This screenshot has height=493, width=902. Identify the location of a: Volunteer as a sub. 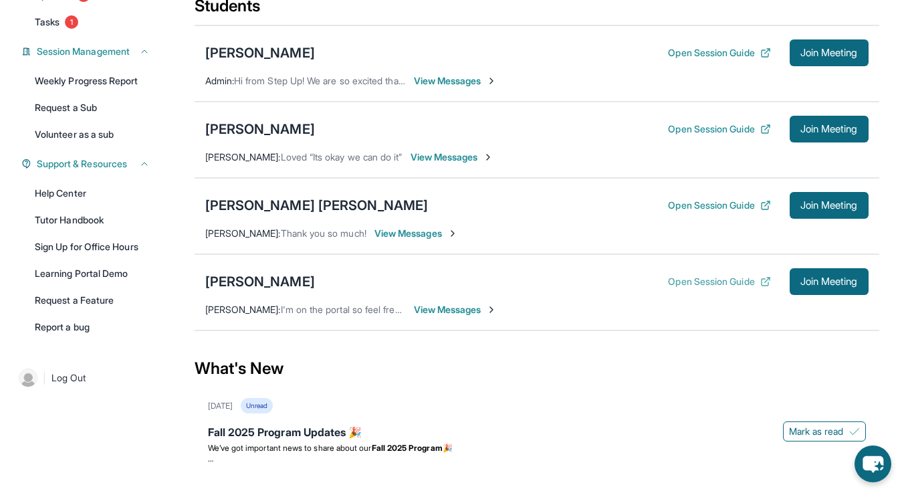
(92, 134).